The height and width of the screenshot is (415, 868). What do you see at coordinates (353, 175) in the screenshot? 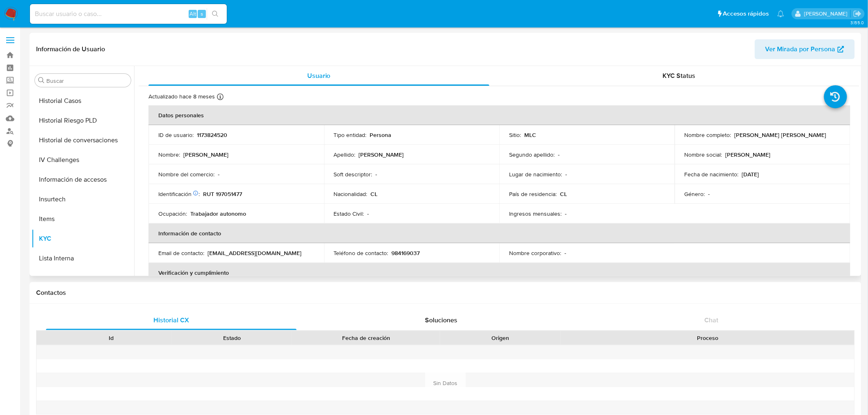
I see `p: Soft descriptor :` at bounding box center [353, 175].